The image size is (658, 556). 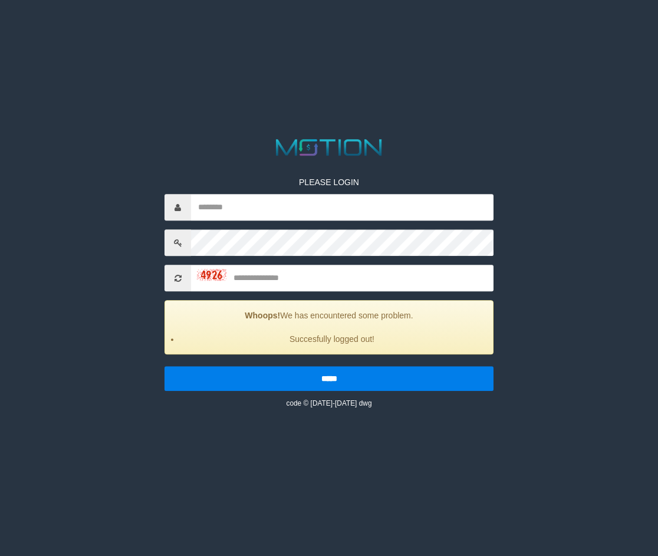 What do you see at coordinates (262, 316) in the screenshot?
I see `strong: Whoops!` at bounding box center [262, 316].